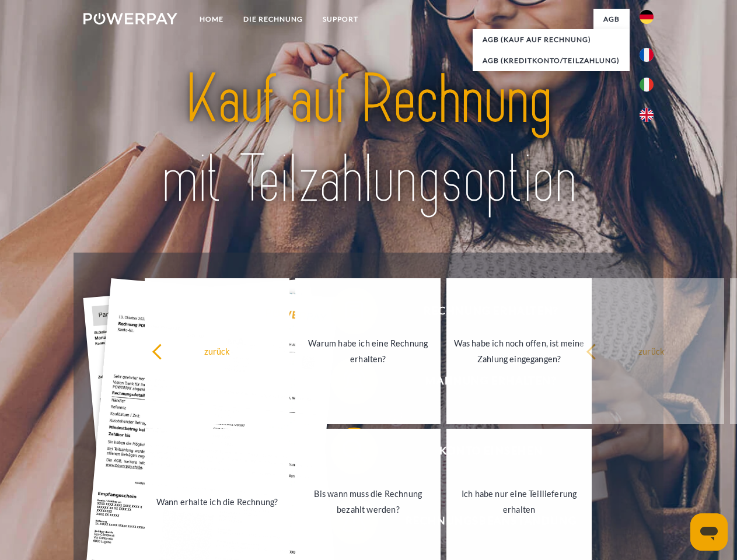 This screenshot has width=737, height=560. I want to click on img: logo-powerpay-white.svg, so click(130, 19).